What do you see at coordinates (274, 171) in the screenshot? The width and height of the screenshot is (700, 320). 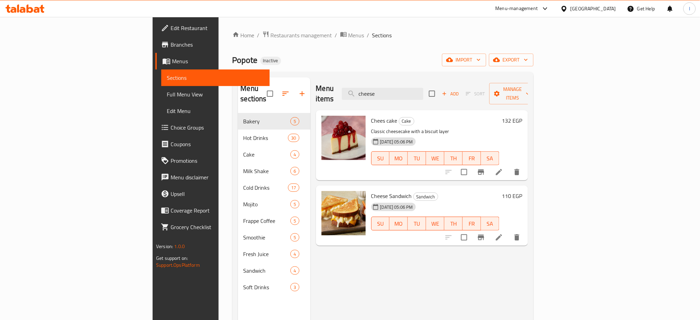 I see `div: Milk Shake6` at bounding box center [274, 171].